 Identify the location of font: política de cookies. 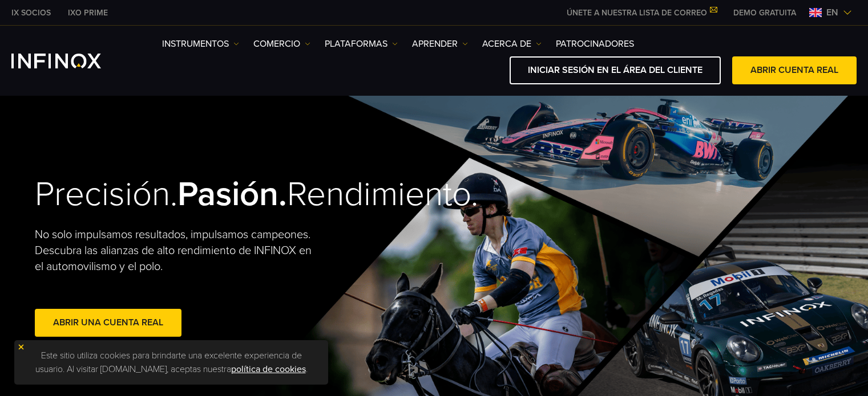
(268, 369).